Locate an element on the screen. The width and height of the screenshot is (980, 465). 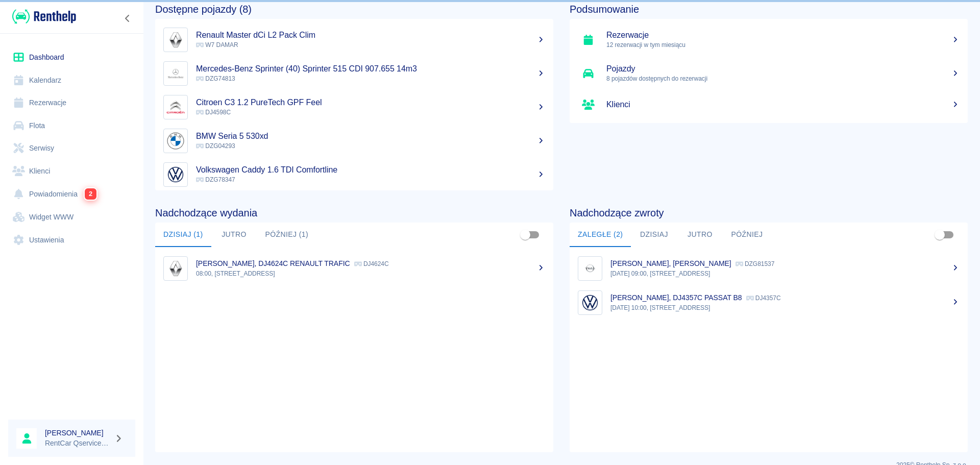
button: Zaległe (2) is located at coordinates (600, 235).